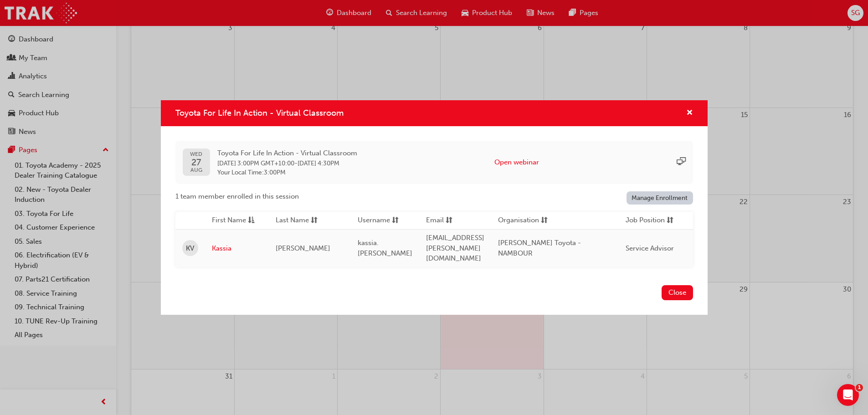 The height and width of the screenshot is (415, 868). I want to click on span: Email, so click(435, 221).